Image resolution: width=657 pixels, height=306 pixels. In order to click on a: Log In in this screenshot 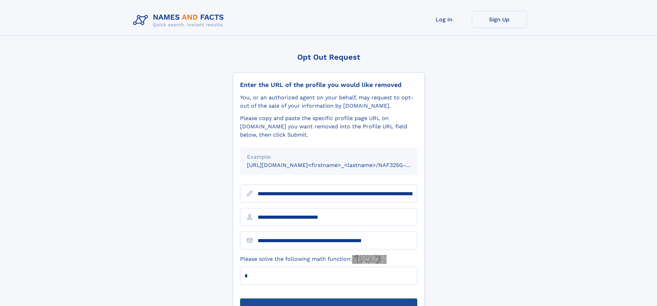, I will do `click(444, 19)`.